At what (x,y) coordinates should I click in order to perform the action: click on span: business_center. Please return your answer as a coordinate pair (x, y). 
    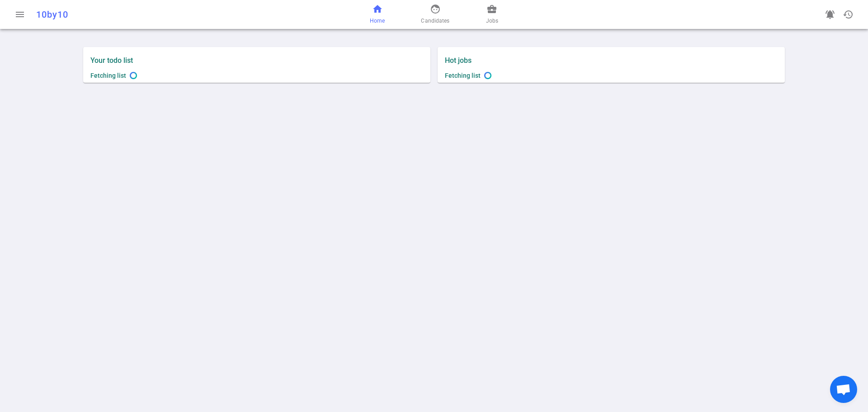
    Looking at the image, I should click on (492, 9).